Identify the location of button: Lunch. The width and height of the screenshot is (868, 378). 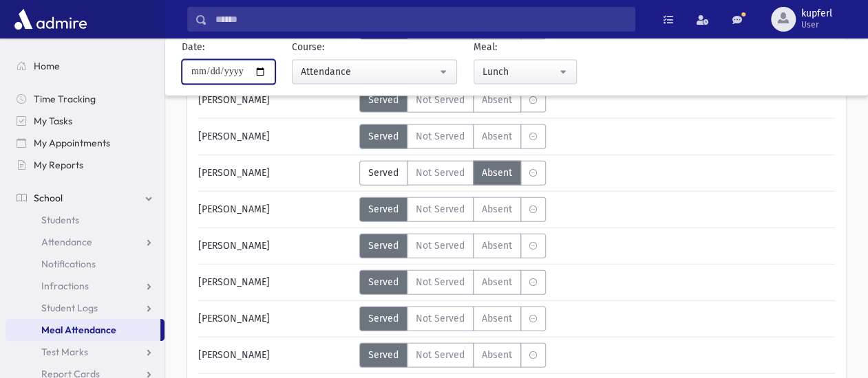
(525, 72).